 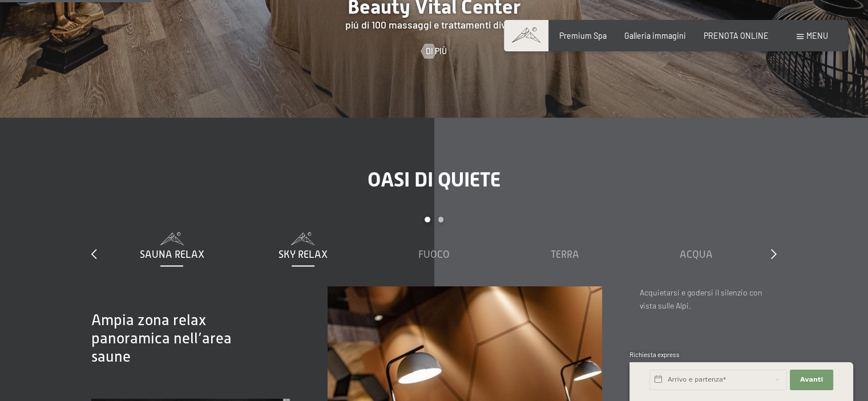 I want to click on span: Ampia zona relax panoramica nell’area saune, so click(x=162, y=338).